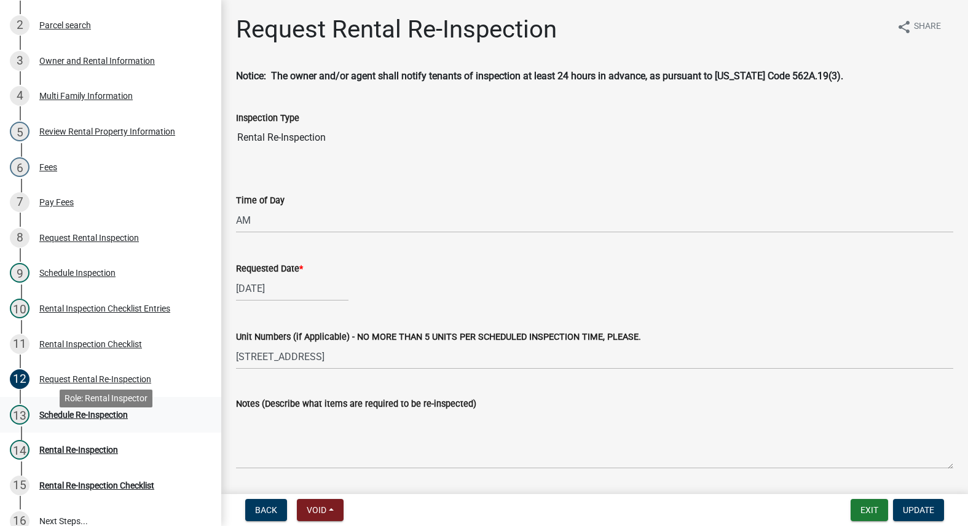 Image resolution: width=968 pixels, height=526 pixels. What do you see at coordinates (904, 27) in the screenshot?
I see `i: share` at bounding box center [904, 27].